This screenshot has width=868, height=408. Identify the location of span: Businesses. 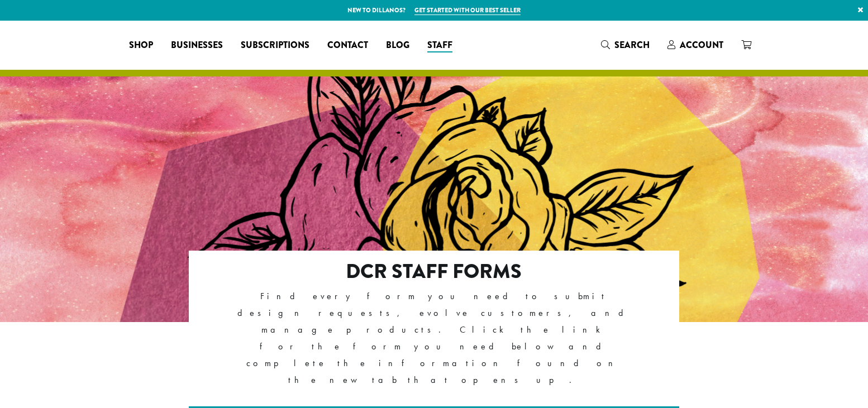
(196, 45).